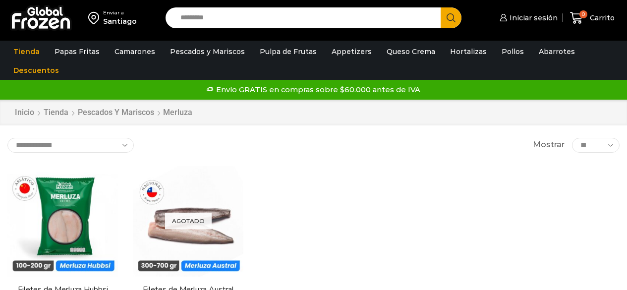  Describe the element at coordinates (532, 18) in the screenshot. I see `span: Iniciar sesión` at that location.